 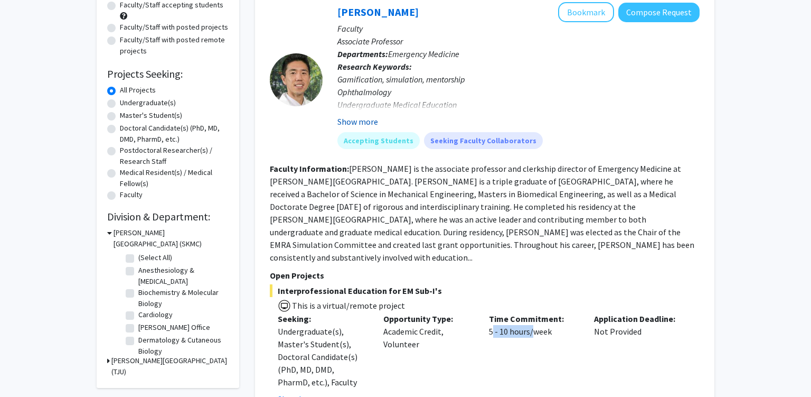 I want to click on label: Biochemistry & Molecular Biology, so click(x=182, y=298).